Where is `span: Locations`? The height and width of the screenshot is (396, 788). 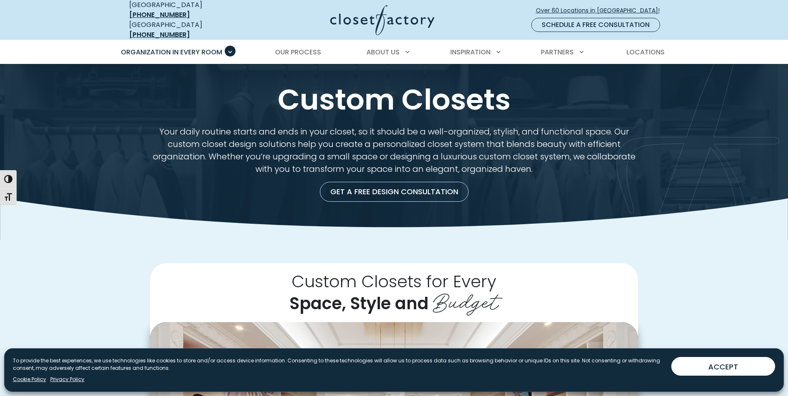 span: Locations is located at coordinates (646, 52).